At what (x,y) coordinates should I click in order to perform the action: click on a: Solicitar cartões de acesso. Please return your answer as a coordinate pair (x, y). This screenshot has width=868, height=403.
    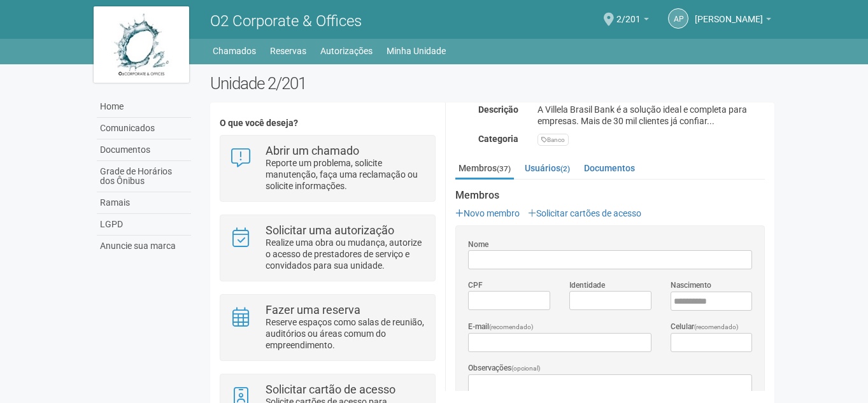
    Looking at the image, I should click on (585, 214).